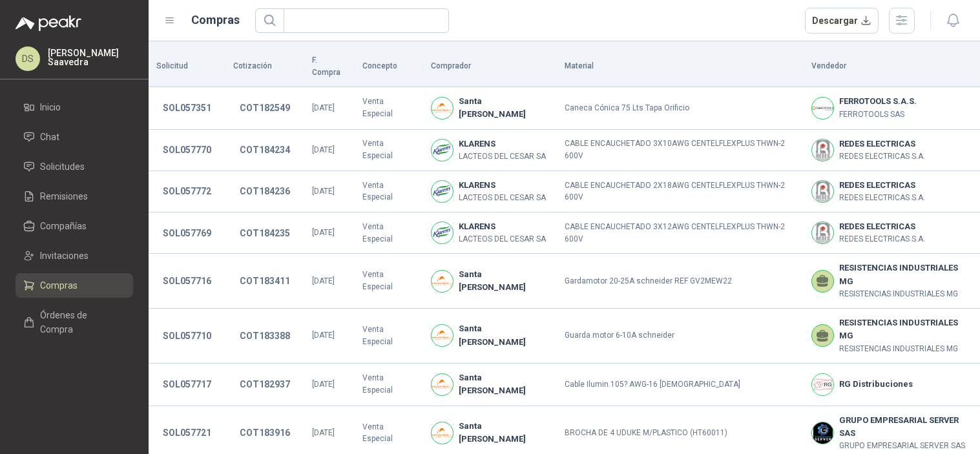  What do you see at coordinates (75, 166) in the screenshot?
I see `a: Solicitudes` at bounding box center [75, 166].